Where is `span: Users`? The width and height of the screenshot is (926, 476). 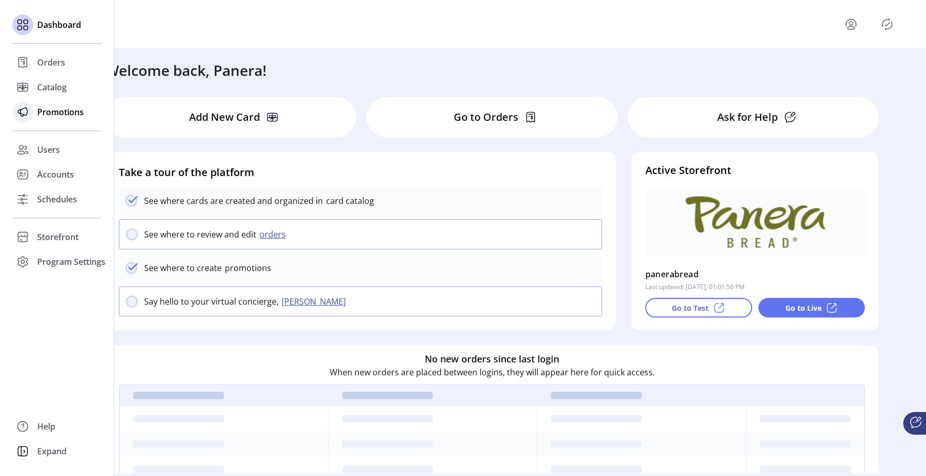 span: Users is located at coordinates (49, 150).